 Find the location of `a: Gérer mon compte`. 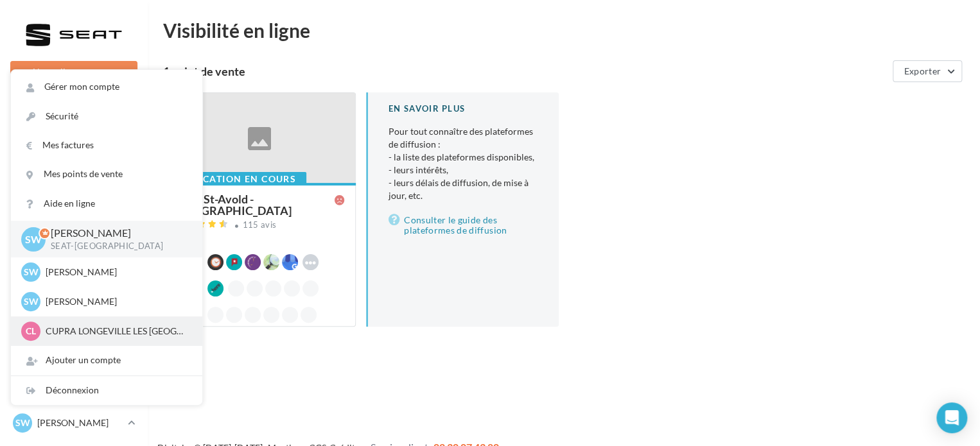

a: Gérer mon compte is located at coordinates (107, 87).